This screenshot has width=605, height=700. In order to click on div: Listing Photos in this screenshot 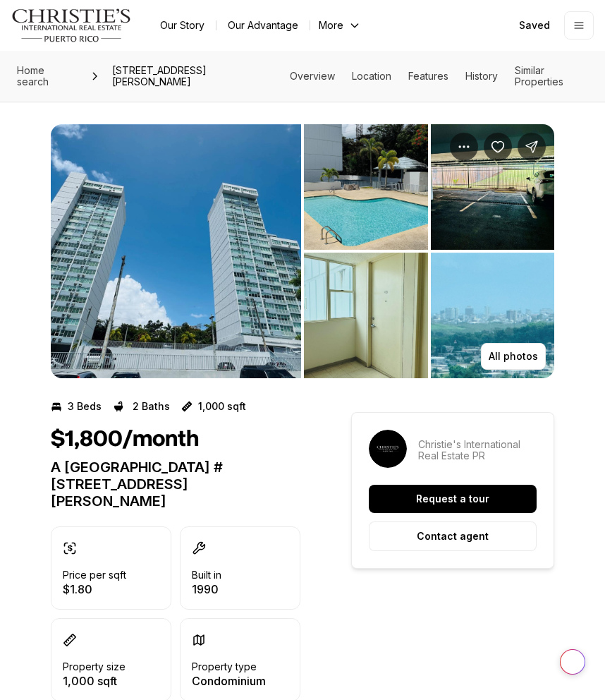, I will do `click(303, 251)`.